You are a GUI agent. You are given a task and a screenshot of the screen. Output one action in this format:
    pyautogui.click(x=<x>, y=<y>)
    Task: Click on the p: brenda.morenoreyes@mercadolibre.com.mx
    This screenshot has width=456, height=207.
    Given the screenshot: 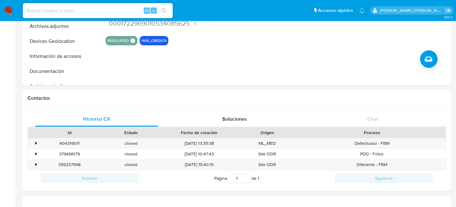 What is the action you would take?
    pyautogui.click(x=411, y=10)
    